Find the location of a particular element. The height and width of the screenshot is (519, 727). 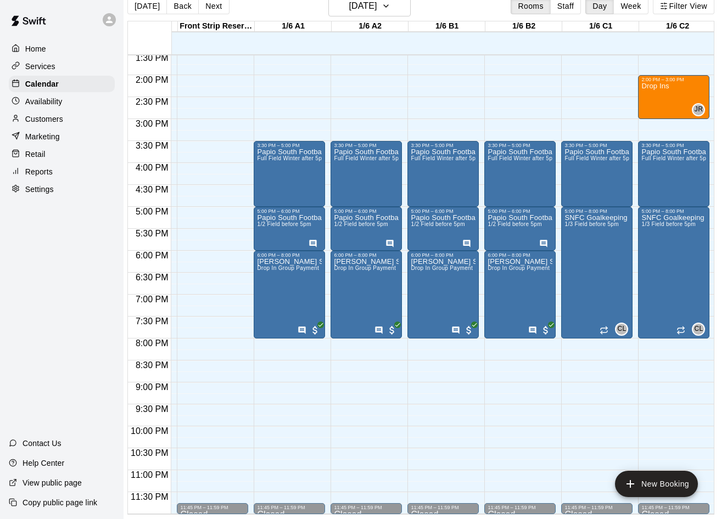

div: Services is located at coordinates (61, 66).